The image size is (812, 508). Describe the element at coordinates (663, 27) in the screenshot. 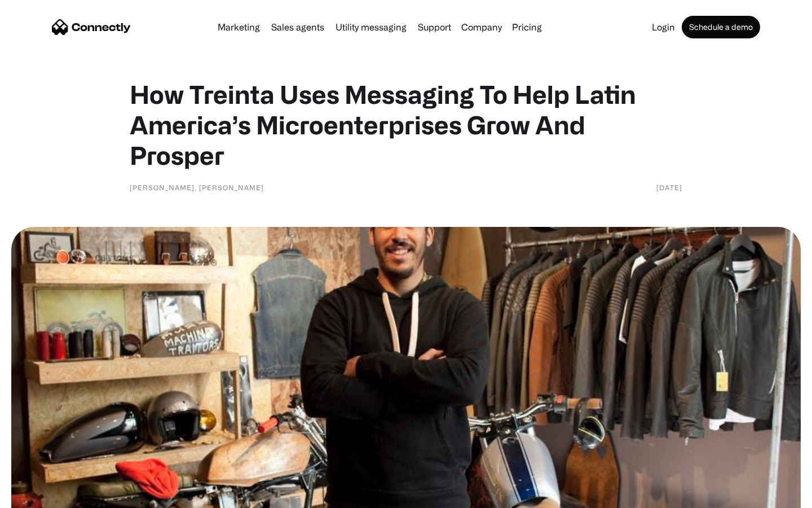

I see `a: Login` at that location.